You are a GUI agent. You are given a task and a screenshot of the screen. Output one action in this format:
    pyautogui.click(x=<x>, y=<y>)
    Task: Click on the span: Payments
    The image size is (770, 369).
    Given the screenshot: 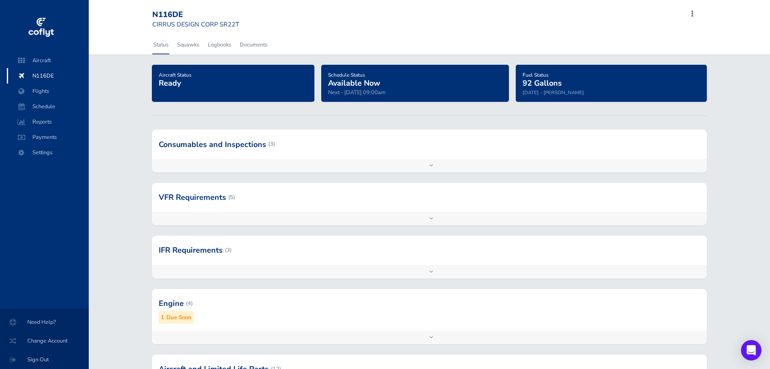 What is the action you would take?
    pyautogui.click(x=48, y=137)
    